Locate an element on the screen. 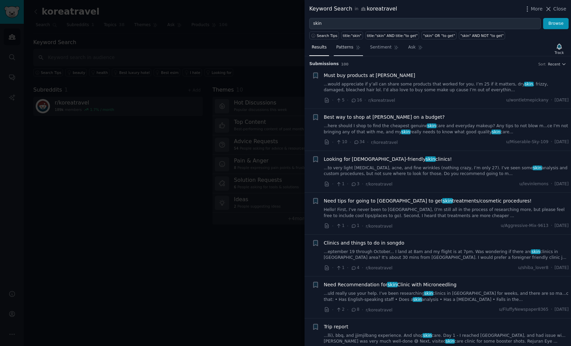 This screenshot has width=571, height=346. div: Sort is located at coordinates (542, 64).